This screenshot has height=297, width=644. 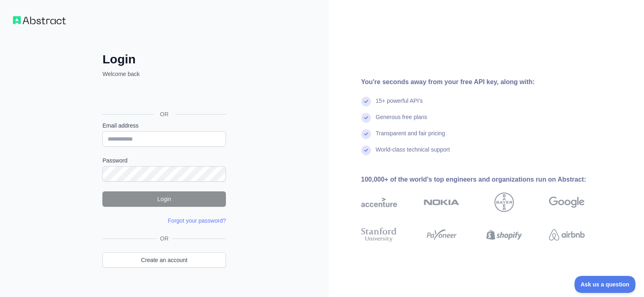 What do you see at coordinates (567, 235) in the screenshot?
I see `img: airbnb` at bounding box center [567, 235].